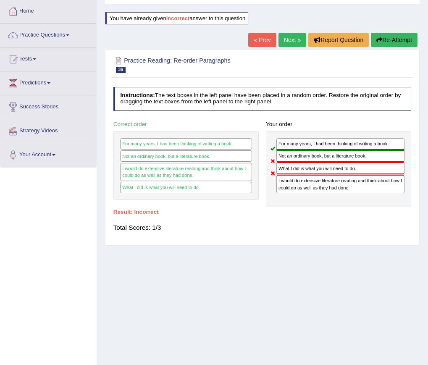 The height and width of the screenshot is (365, 428). I want to click on button: Report Question, so click(338, 40).